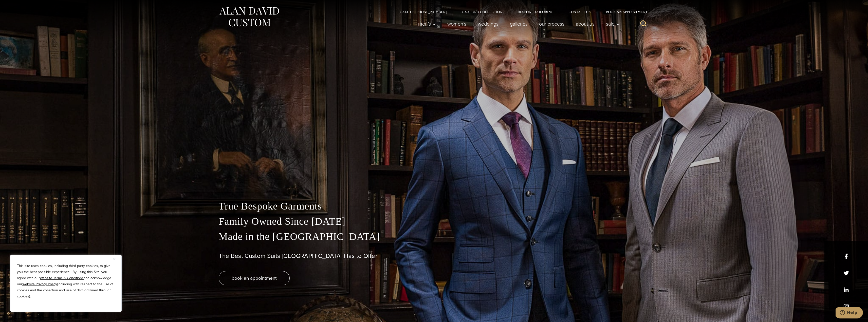 This screenshot has height=322, width=868. I want to click on a: Bespoke Tailoring, so click(535, 12).